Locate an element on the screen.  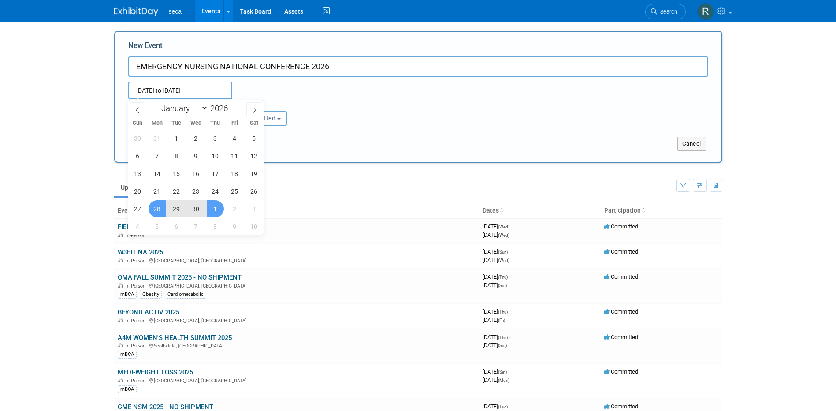
span: September 29, 2026 is located at coordinates (176, 208).